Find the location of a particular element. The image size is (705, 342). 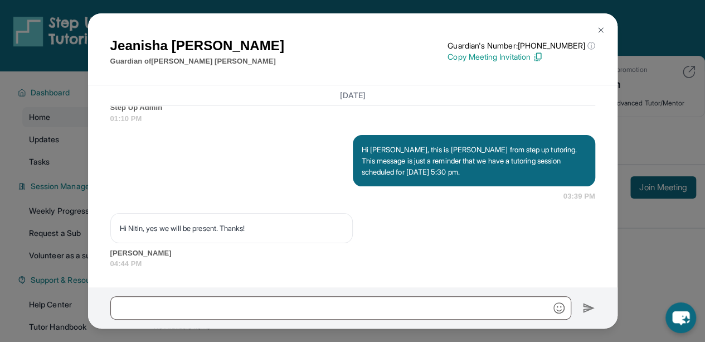

p: Copy Meeting Invitation is located at coordinates (521, 57).